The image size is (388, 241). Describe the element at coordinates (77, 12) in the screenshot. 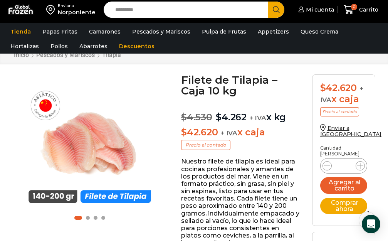

I see `div: Norponiente` at that location.